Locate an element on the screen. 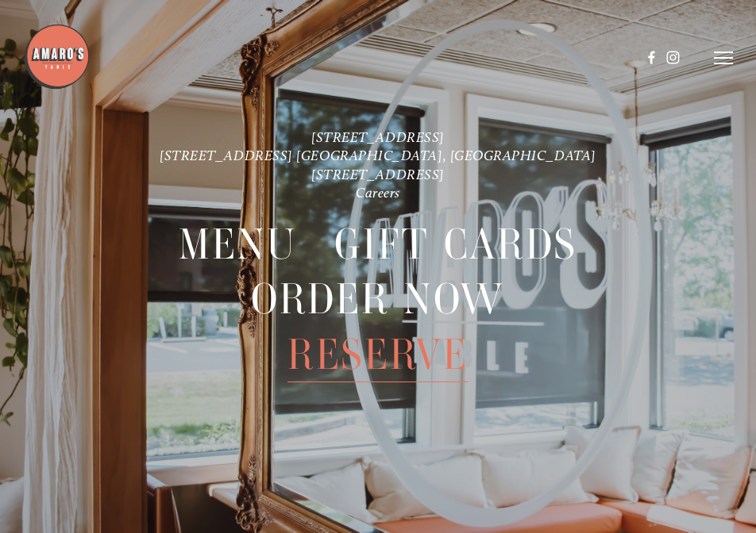 The width and height of the screenshot is (756, 533). img: Amaro's Table is located at coordinates (57, 57).